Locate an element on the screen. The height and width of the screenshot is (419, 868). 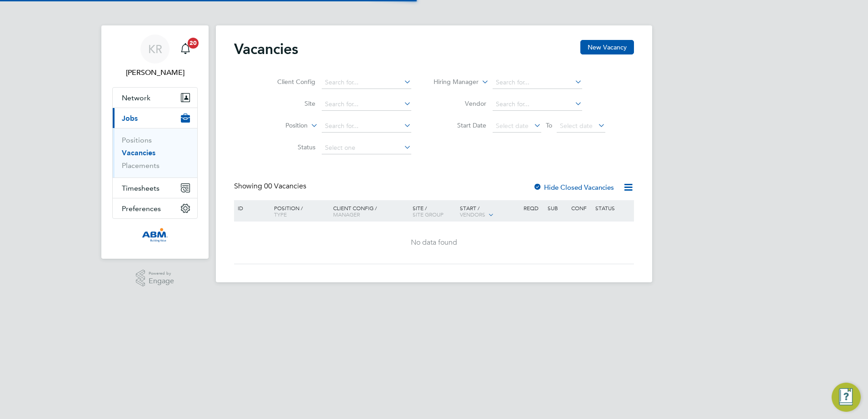
button: Engage Resource Center is located at coordinates (846, 397).